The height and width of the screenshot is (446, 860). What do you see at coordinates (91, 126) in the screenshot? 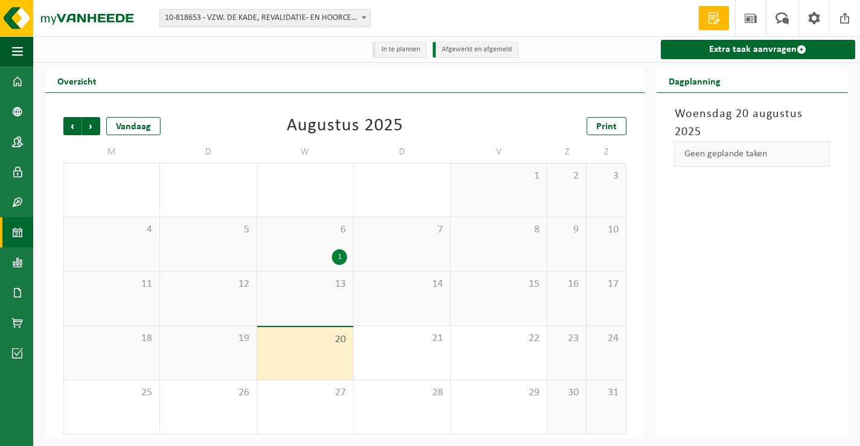
I see `span: Volgende` at bounding box center [91, 126].